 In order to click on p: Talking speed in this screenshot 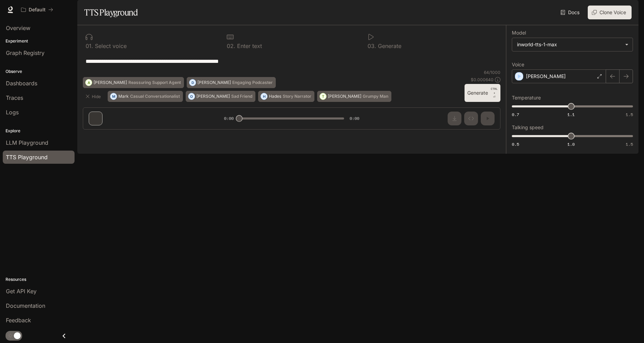, I will do `click(528, 127)`.